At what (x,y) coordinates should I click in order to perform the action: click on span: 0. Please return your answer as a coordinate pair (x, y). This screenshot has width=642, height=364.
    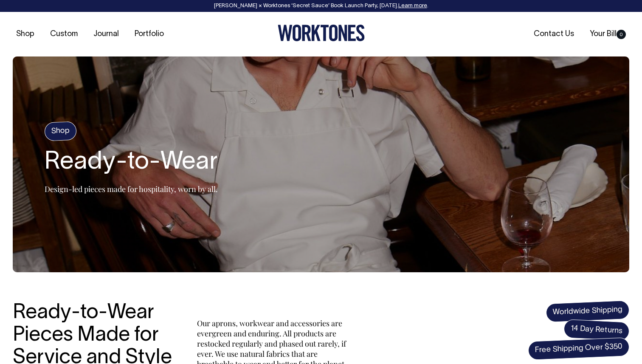
    Looking at the image, I should click on (621, 35).